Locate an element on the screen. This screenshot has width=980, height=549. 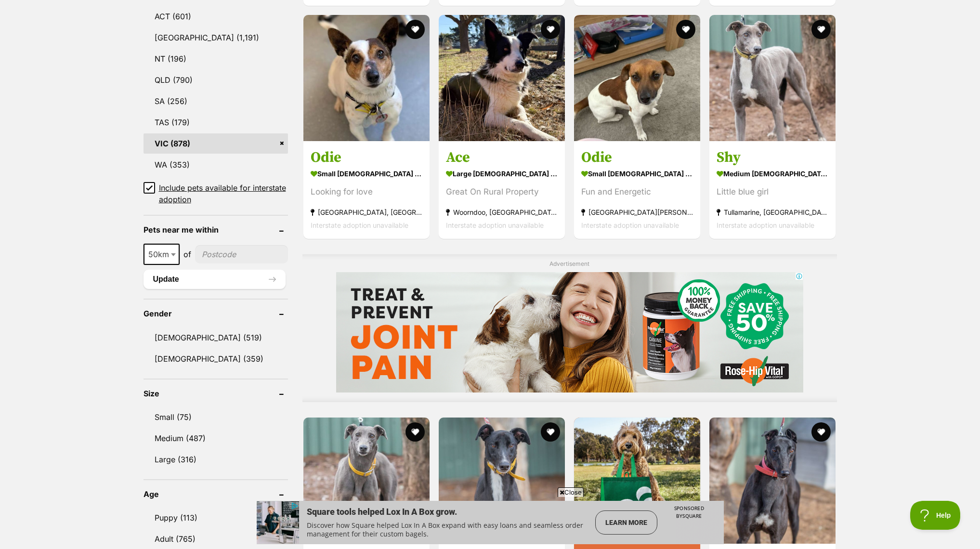
header: Age is located at coordinates (216, 494).